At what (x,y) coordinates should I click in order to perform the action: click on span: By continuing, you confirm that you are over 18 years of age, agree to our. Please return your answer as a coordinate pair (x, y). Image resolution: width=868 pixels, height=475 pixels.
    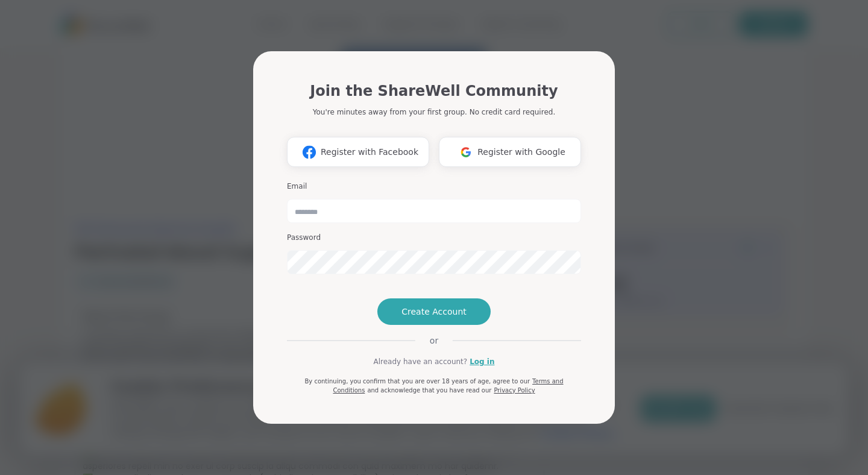
    Looking at the image, I should click on (417, 381).